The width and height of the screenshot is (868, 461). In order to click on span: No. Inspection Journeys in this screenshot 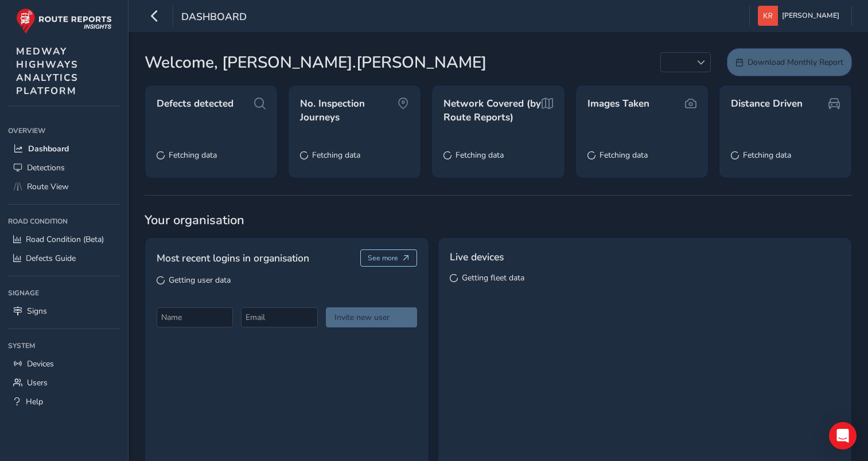, I will do `click(348, 110)`.